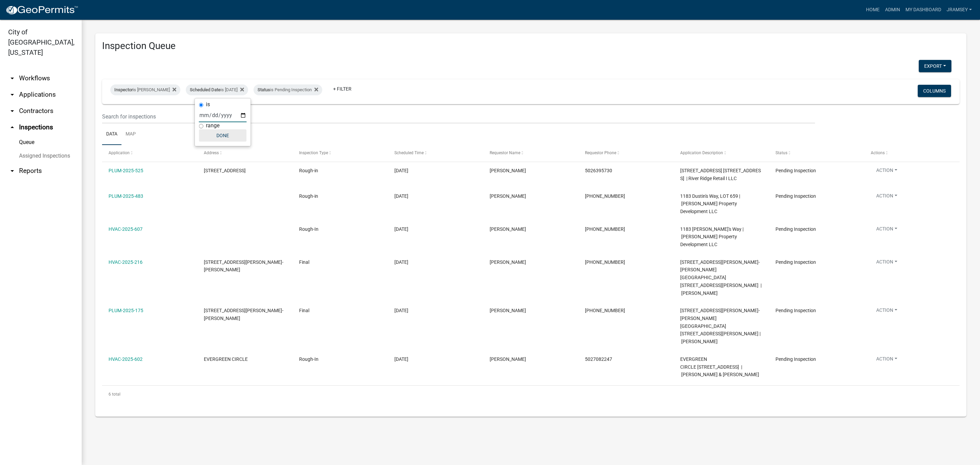  What do you see at coordinates (893, 10) in the screenshot?
I see `a: Admin` at bounding box center [893, 10].